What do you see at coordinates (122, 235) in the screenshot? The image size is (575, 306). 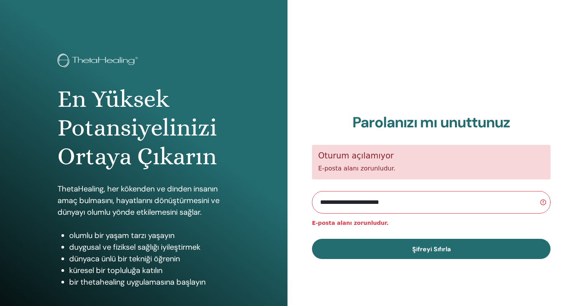 I see `font: olumlu bir yaşam tarzı yaşayın` at bounding box center [122, 235].